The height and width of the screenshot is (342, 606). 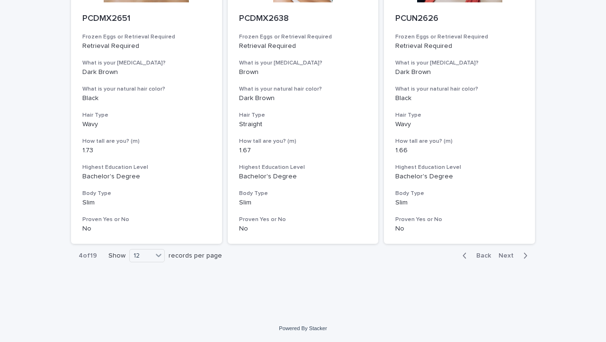 I want to click on button: Back, so click(x=475, y=255).